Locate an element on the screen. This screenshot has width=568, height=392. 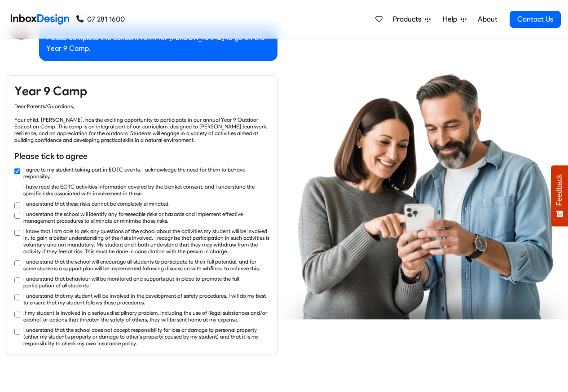
label: I understand that my student will be involved in the development of safety procedures. I will do ... is located at coordinates (146, 299).